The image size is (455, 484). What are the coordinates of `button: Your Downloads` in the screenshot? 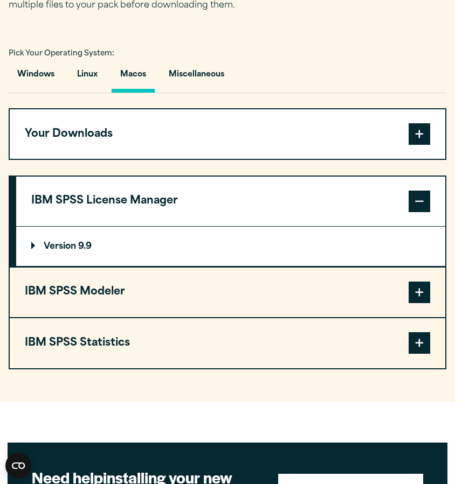 It's located at (227, 134).